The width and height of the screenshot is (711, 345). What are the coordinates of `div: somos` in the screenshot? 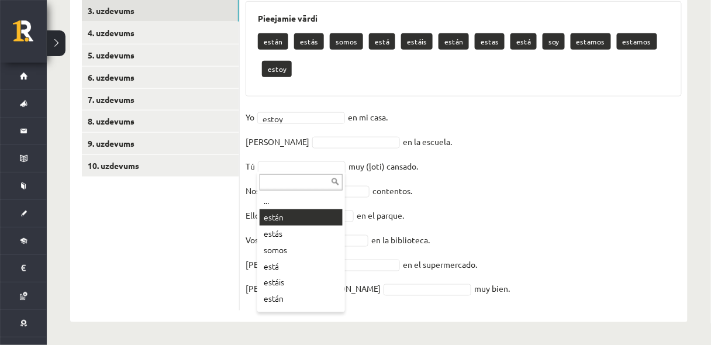 It's located at (301, 250).